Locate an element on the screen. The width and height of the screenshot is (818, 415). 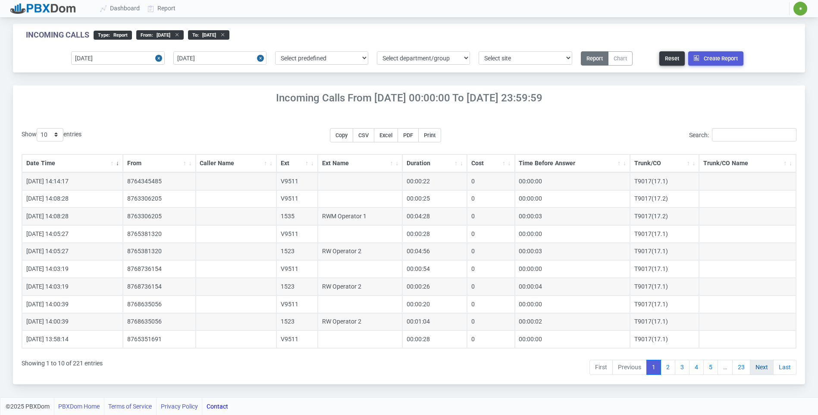
button: Close is located at coordinates (262, 58).